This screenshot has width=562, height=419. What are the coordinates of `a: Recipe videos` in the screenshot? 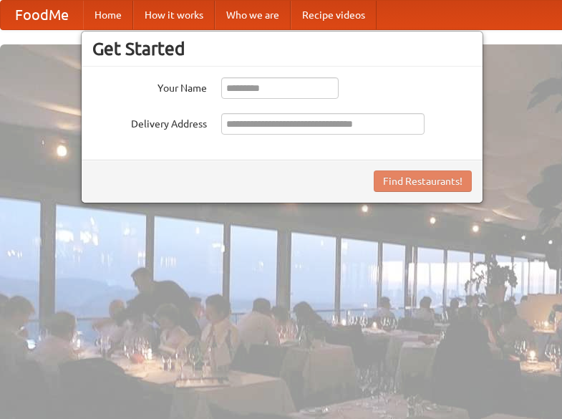 It's located at (333, 15).